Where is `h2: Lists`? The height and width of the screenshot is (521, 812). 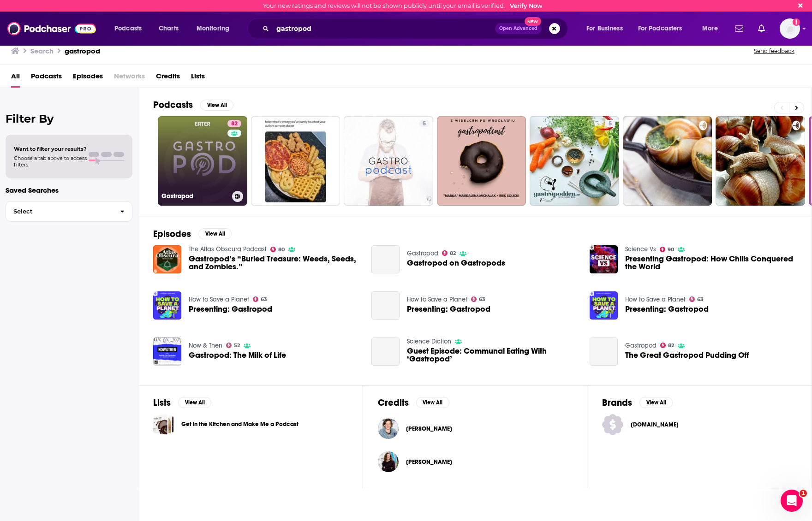 h2: Lists is located at coordinates (162, 403).